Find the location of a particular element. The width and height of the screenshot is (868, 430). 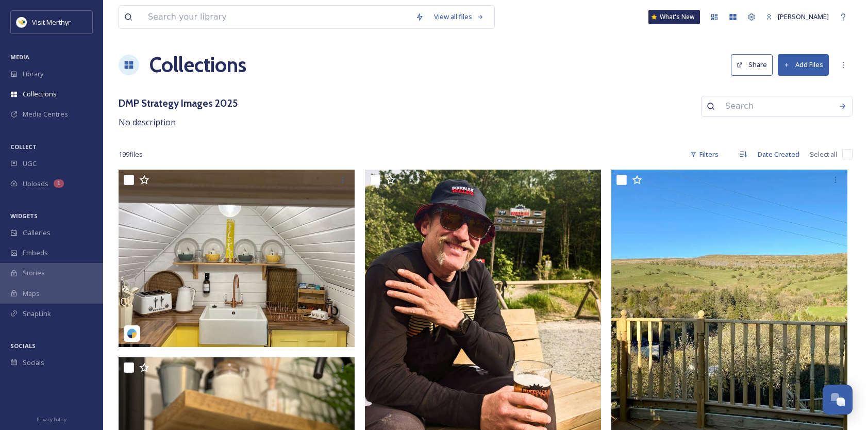

span: Uploads is located at coordinates (36, 183).